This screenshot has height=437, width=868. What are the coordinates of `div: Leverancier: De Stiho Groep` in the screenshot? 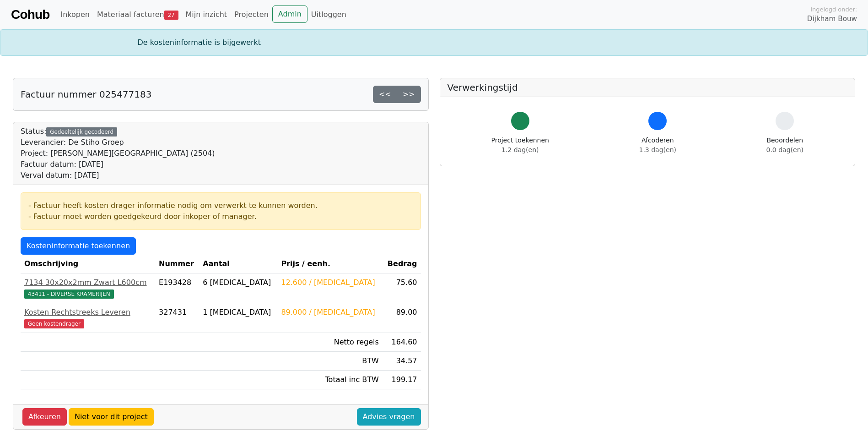 It's located at (117, 142).